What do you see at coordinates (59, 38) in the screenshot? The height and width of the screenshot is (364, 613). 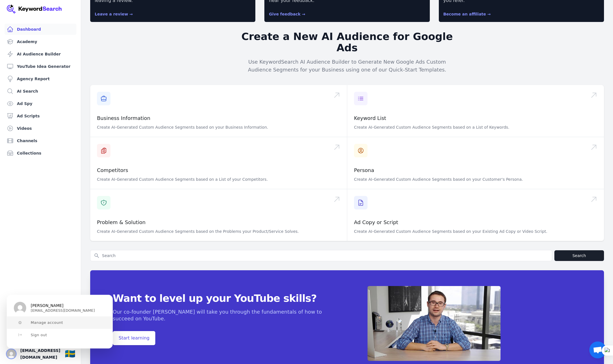 I see `img: tab_keywords_by_traffic_grey.svg` at bounding box center [59, 38].